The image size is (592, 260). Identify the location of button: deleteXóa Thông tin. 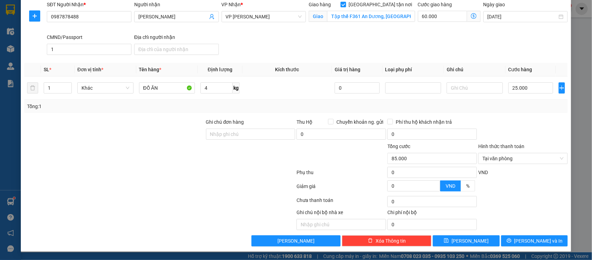
(387, 240).